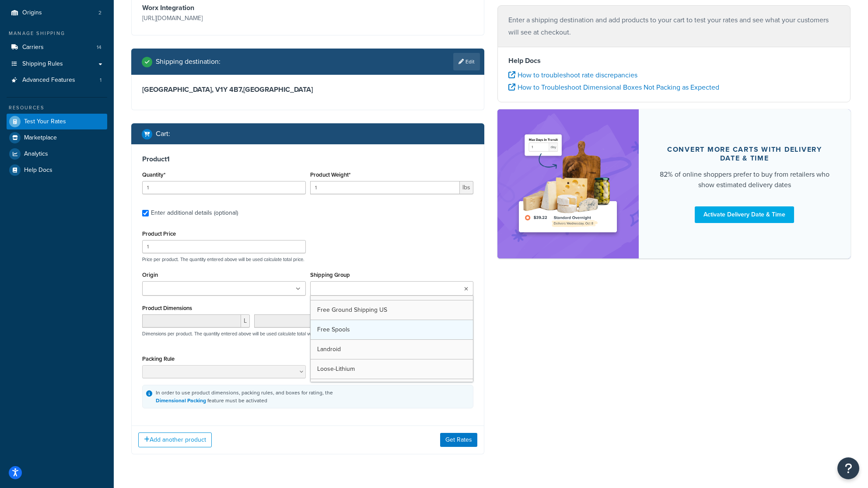 Image resolution: width=868 pixels, height=488 pixels. Describe the element at coordinates (100, 80) in the screenshot. I see `span: 1` at that location.